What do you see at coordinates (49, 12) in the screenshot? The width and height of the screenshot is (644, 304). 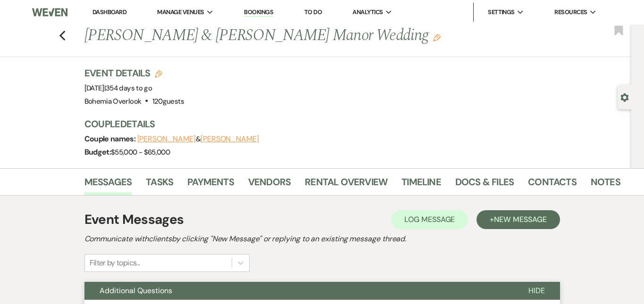 I see `img: Weven Logo` at bounding box center [49, 12].